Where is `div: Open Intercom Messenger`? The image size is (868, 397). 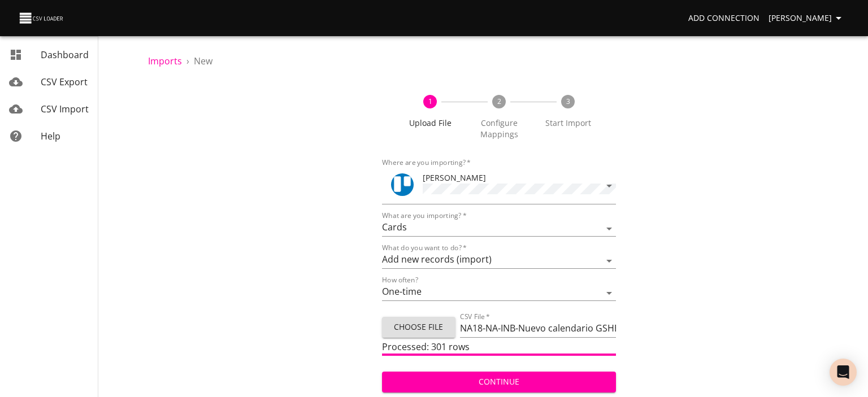 div: Open Intercom Messenger is located at coordinates (843, 372).